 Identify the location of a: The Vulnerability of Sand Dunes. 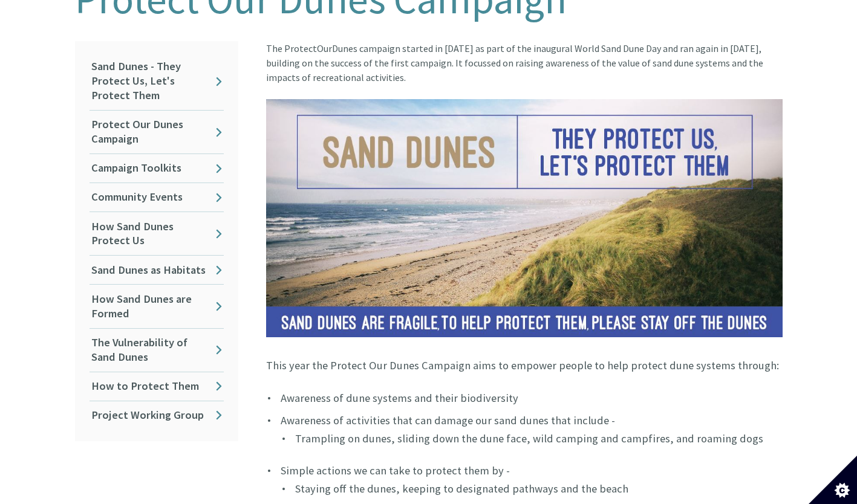
(156, 349).